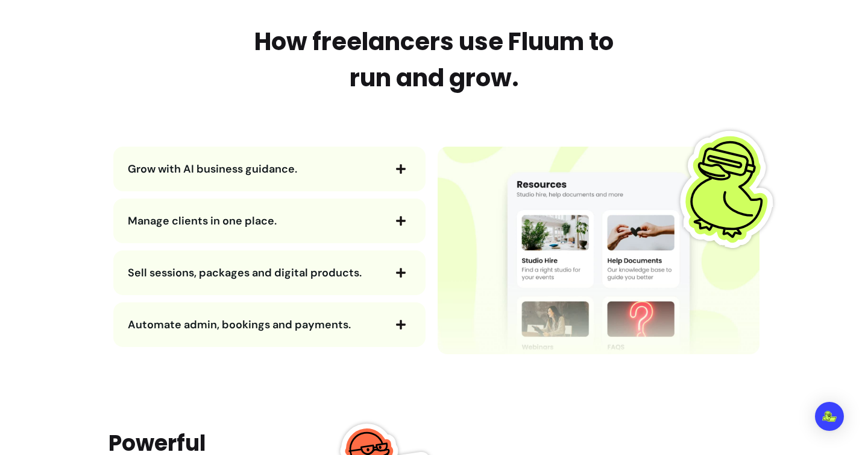  I want to click on h2: How freelancers use Fluum to run and grow., so click(434, 59).